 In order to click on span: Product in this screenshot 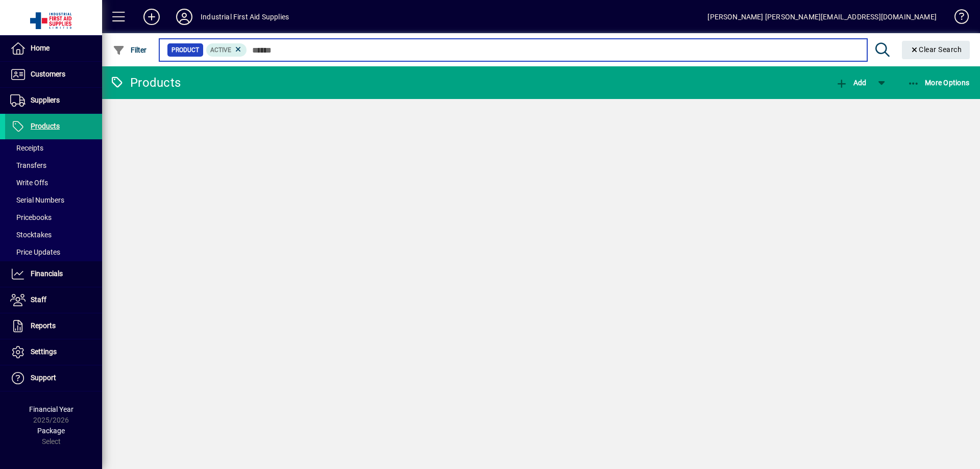, I will do `click(185, 50)`.